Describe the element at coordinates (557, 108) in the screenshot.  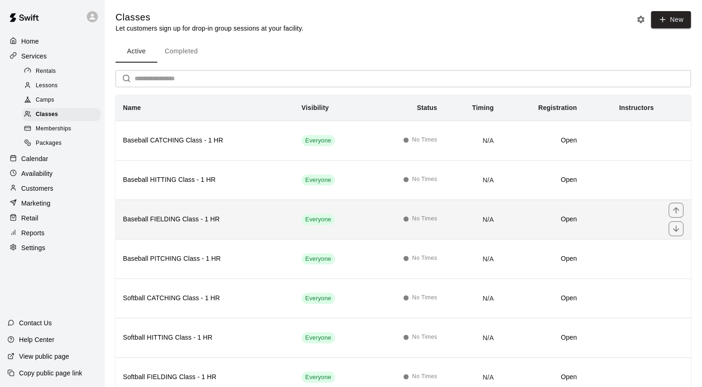
I see `b: Registration` at that location.